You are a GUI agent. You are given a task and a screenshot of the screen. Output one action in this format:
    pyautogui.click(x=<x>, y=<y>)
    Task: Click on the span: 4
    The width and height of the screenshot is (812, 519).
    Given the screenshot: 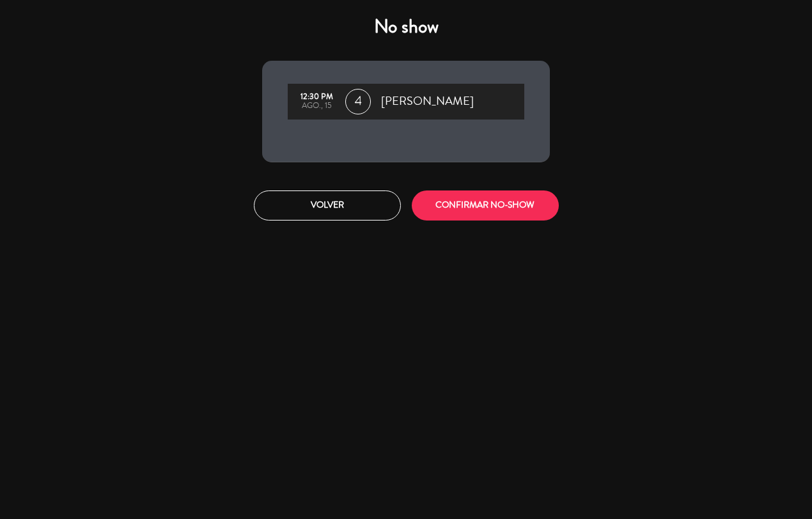 What is the action you would take?
    pyautogui.click(x=358, y=101)
    